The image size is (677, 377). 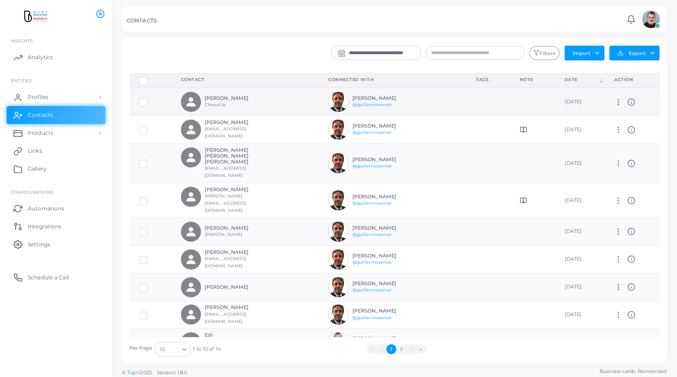 I want to click on div: action, so click(x=632, y=80).